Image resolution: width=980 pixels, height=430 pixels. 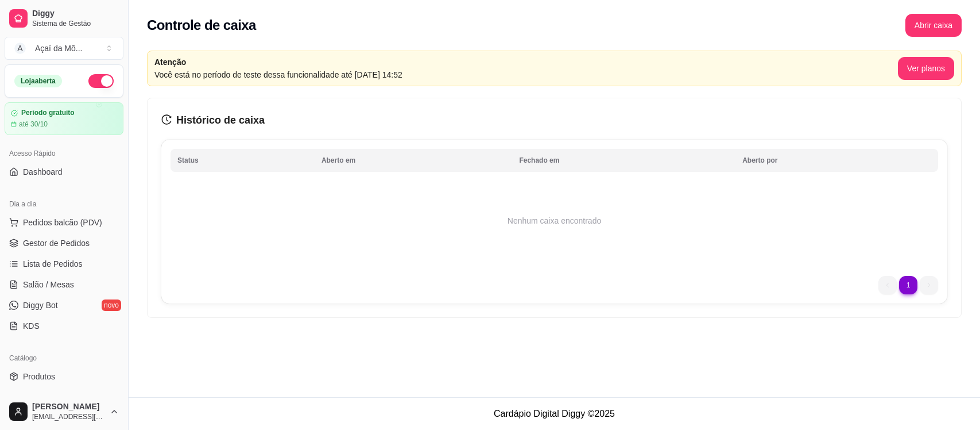 I want to click on a: Complementos, so click(x=64, y=397).